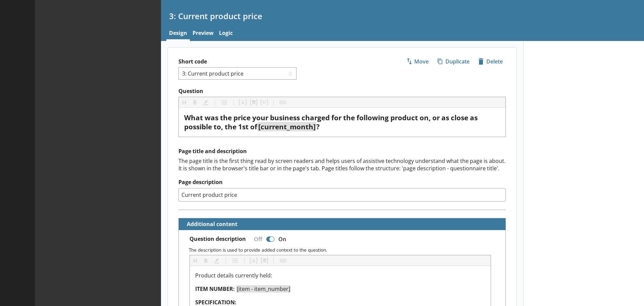 The height and width of the screenshot is (306, 644). What do you see at coordinates (257, 238) in the screenshot?
I see `div: Off` at bounding box center [257, 238].